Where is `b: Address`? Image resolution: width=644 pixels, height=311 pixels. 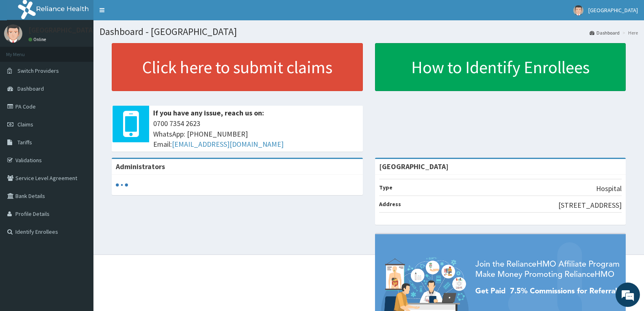
b: Address is located at coordinates (390, 204).